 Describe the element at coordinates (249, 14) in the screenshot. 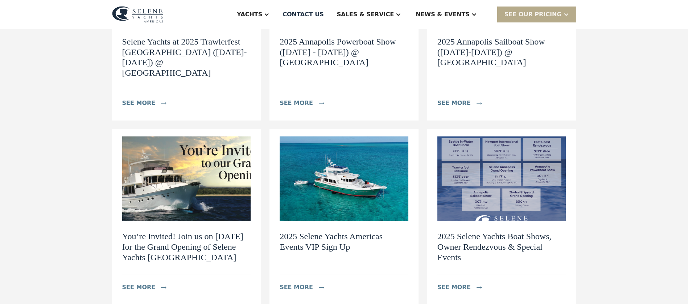

I see `div: Yachts` at that location.